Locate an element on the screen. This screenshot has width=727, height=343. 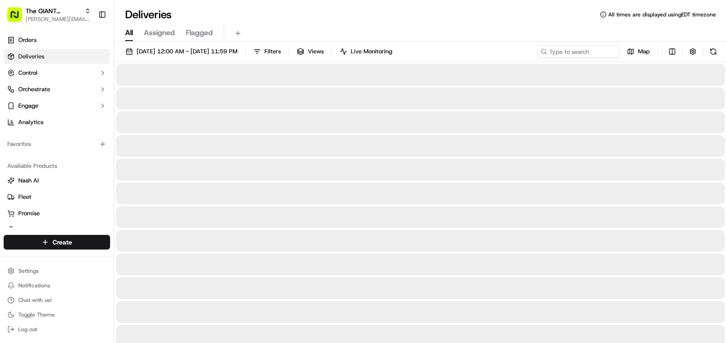
button: Promise is located at coordinates (57, 214).